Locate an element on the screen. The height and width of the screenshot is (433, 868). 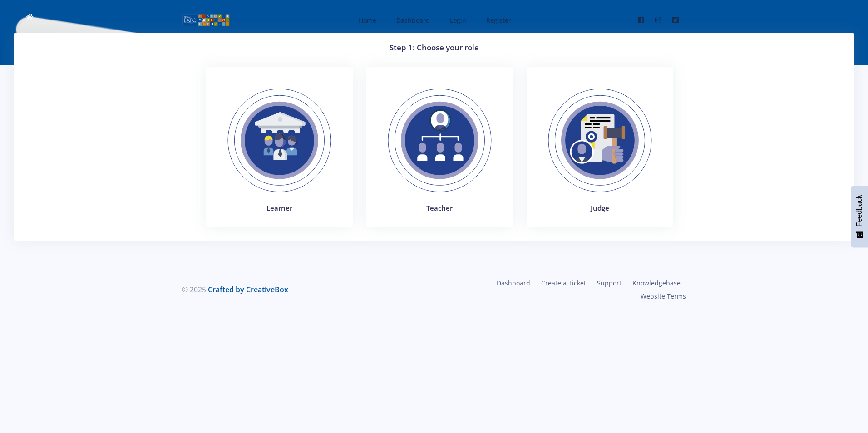
span: Home is located at coordinates (367, 20).